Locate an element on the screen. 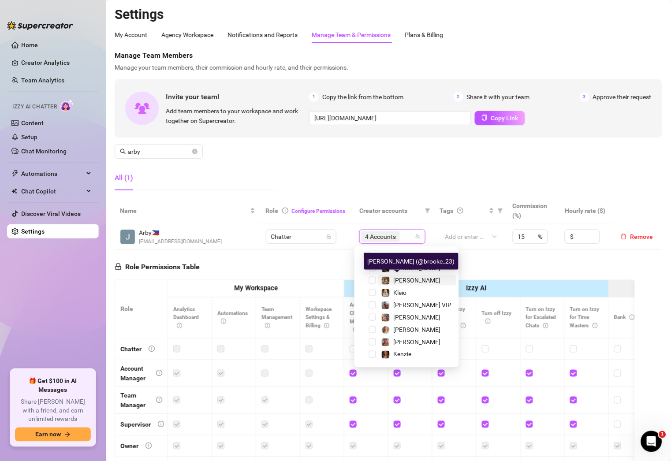 This screenshot has height=461, width=671. strong: My Workspace is located at coordinates (256, 288).